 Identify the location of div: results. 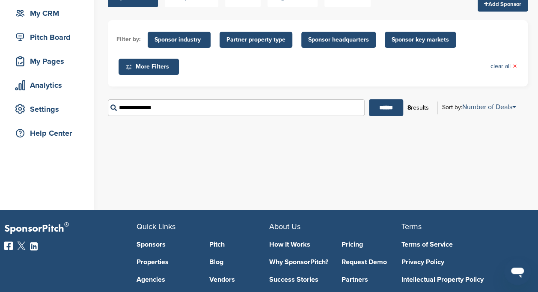
(418, 108).